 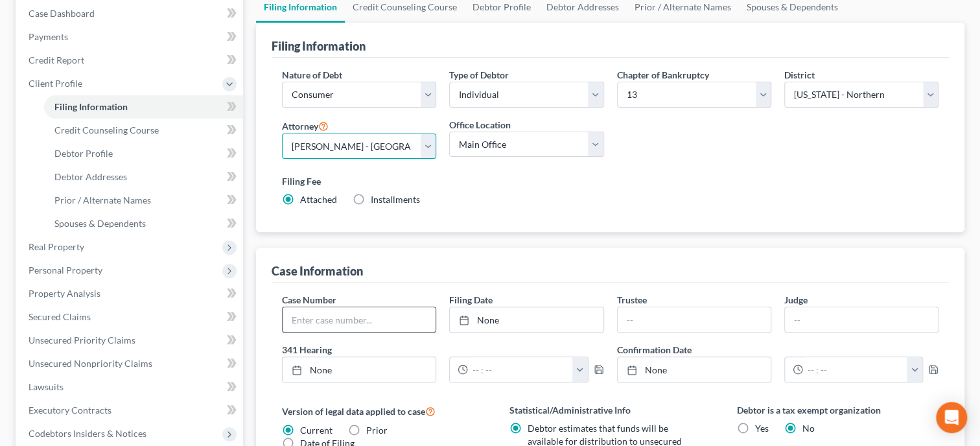 What do you see at coordinates (443, 350) in the screenshot?
I see `label: 341 Hearing` at bounding box center [443, 350].